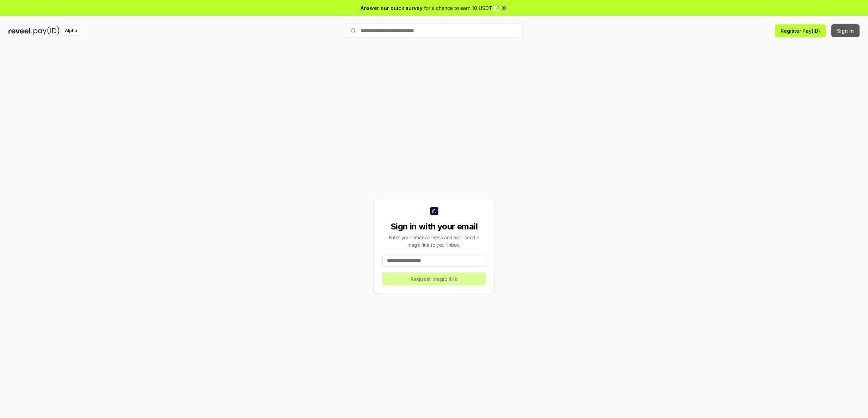 This screenshot has width=868, height=418. I want to click on div: Enter your email address and we’ll send a magic link to your inbox., so click(434, 241).